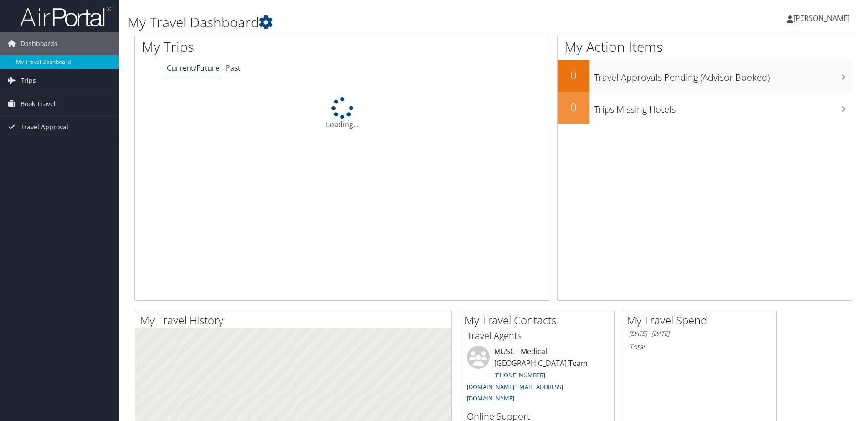  I want to click on h2: My Travel History, so click(295, 320).